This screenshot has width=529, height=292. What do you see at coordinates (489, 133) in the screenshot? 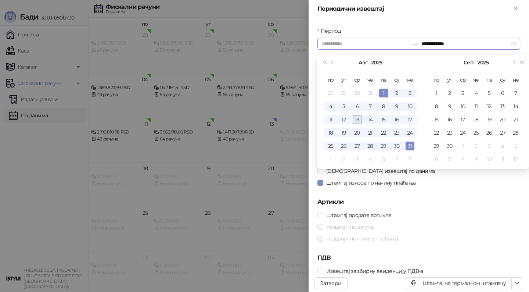
I see `td: 2025-09-26` at bounding box center [489, 133].